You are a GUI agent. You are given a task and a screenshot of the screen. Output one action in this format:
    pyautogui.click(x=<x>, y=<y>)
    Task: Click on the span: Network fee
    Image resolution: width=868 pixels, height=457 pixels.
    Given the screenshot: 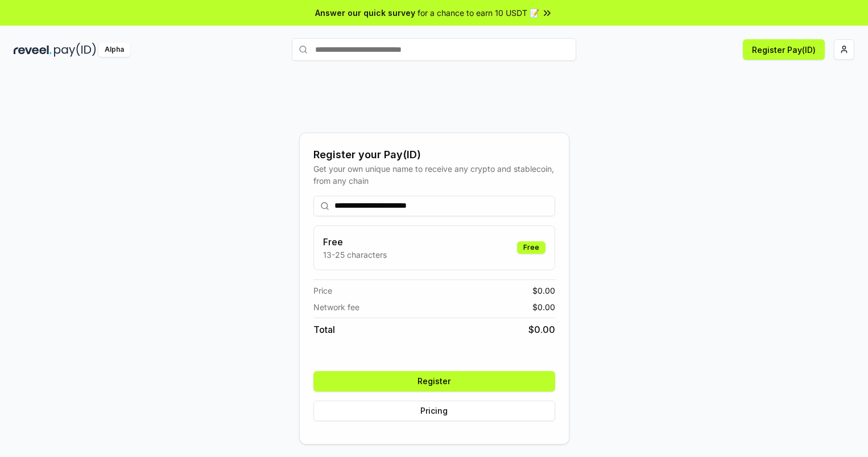 What is the action you would take?
    pyautogui.click(x=336, y=307)
    